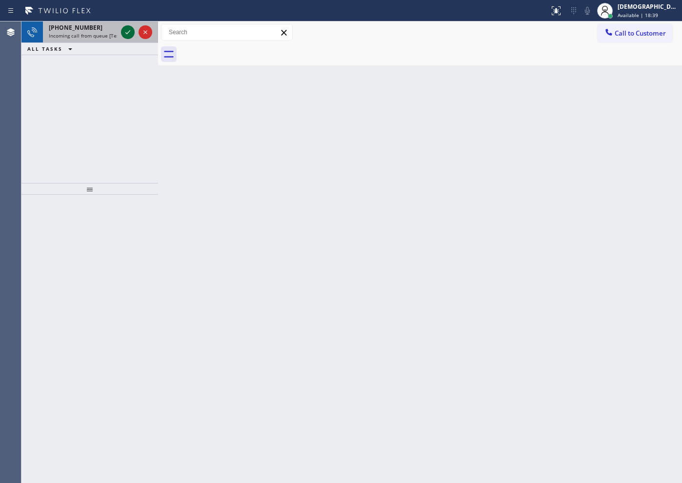 Image resolution: width=682 pixels, height=483 pixels. Describe the element at coordinates (52, 49) in the screenshot. I see `button: ALL TASKS` at that location.